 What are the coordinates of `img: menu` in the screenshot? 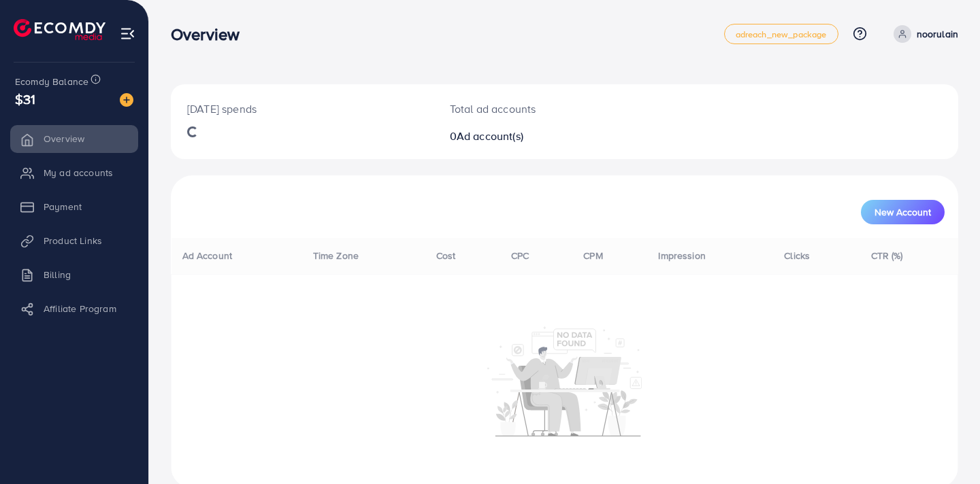 It's located at (127, 33).